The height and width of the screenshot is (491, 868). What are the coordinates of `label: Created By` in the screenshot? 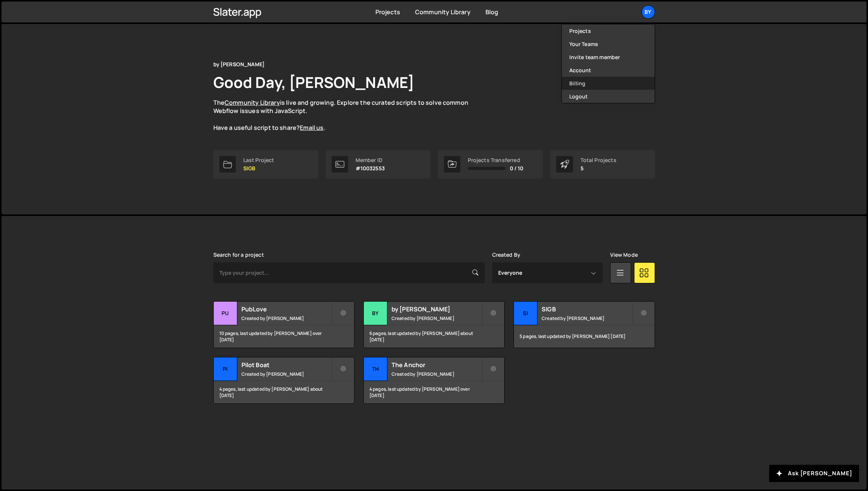 It's located at (507, 254).